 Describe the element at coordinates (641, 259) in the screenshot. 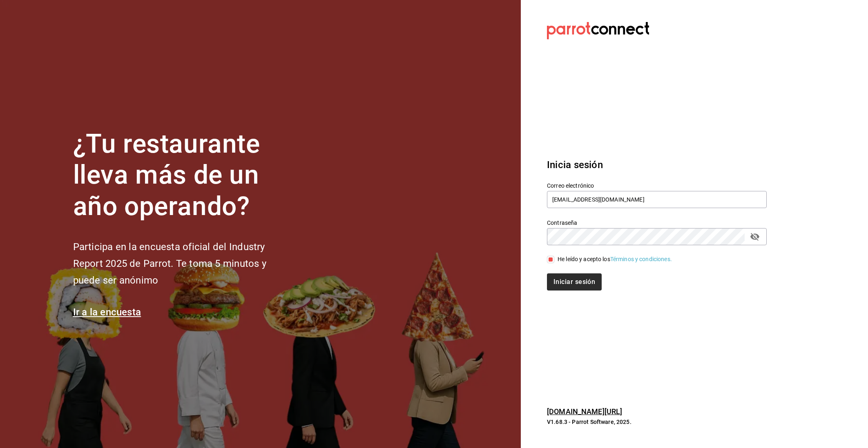

I see `a: Términos y condiciones.` at that location.